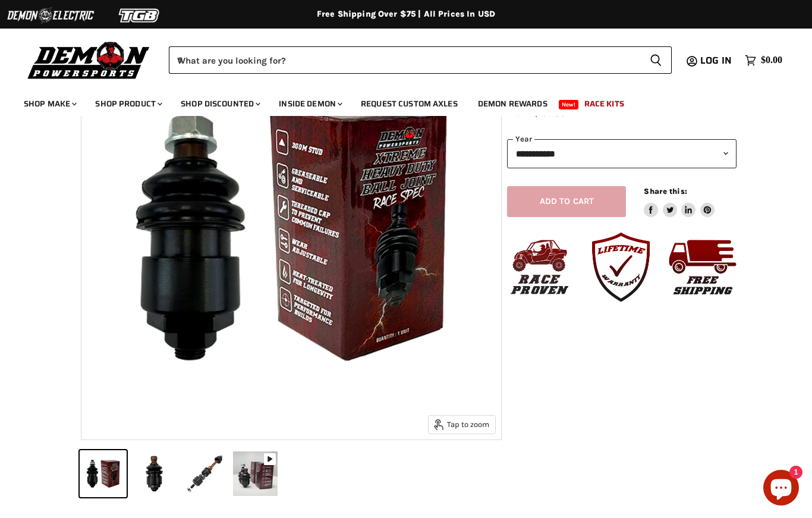  I want to click on img: Lifte_Time_Warranty.png, so click(620, 267).